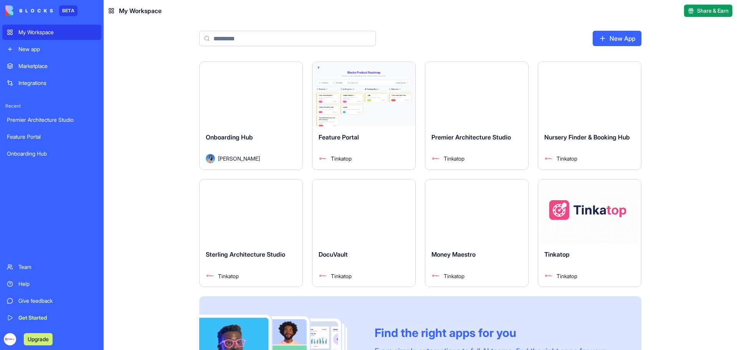 The height and width of the screenshot is (350, 737). What do you see at coordinates (499, 332) in the screenshot?
I see `div: Find the right apps for you` at bounding box center [499, 332].